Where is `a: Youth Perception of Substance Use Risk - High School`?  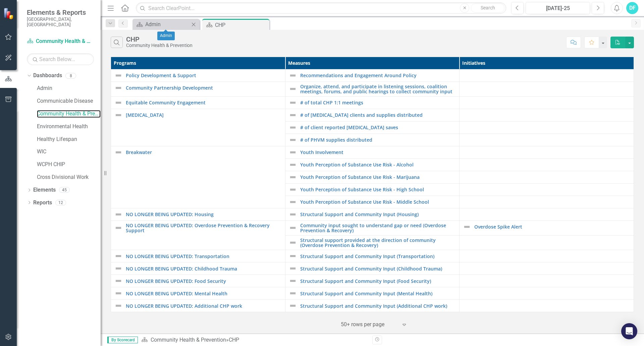 a: Youth Perception of Substance Use Risk - High School is located at coordinates (378, 189).